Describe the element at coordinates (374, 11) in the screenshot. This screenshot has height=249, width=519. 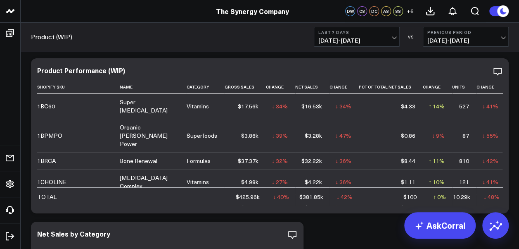
I see `div: DC` at that location.